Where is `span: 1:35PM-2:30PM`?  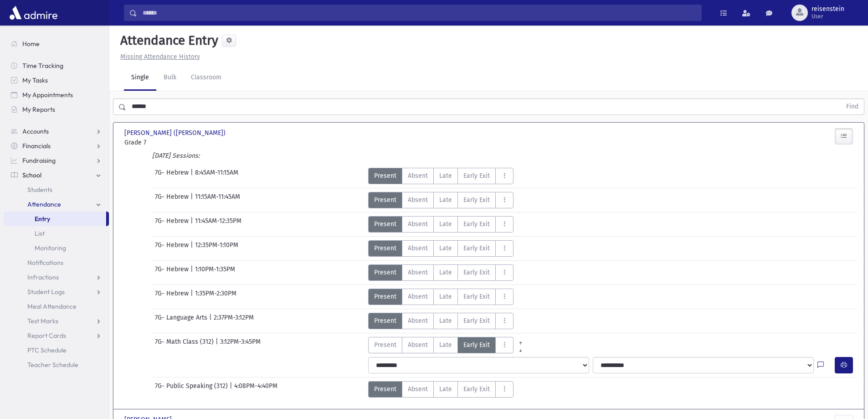
span: 1:35PM-2:30PM is located at coordinates (215, 296).